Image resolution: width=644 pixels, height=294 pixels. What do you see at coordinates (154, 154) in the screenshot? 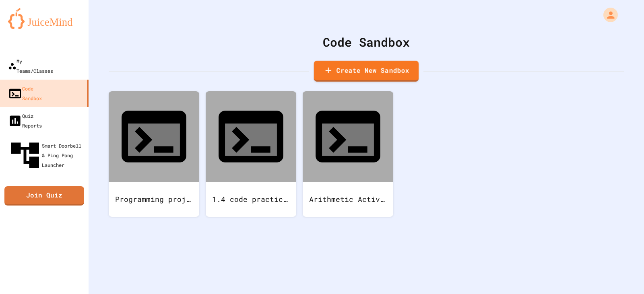
I see `a: Programming project` at bounding box center [154, 154].